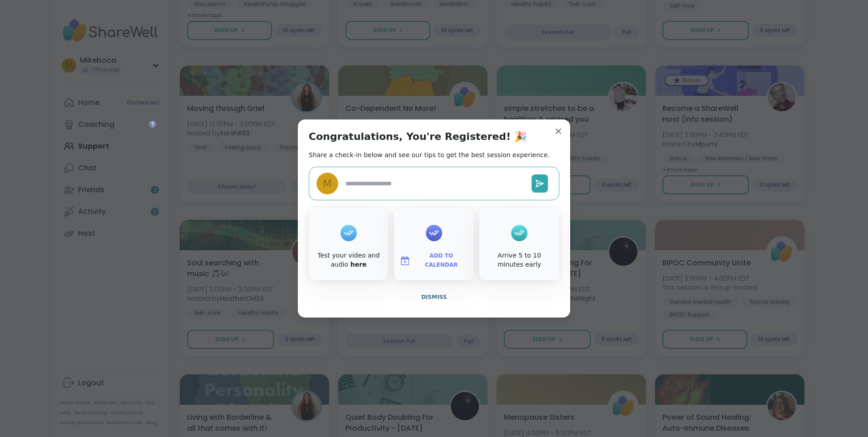  What do you see at coordinates (348, 260) in the screenshot?
I see `div: Test your video and audio` at bounding box center [348, 260].